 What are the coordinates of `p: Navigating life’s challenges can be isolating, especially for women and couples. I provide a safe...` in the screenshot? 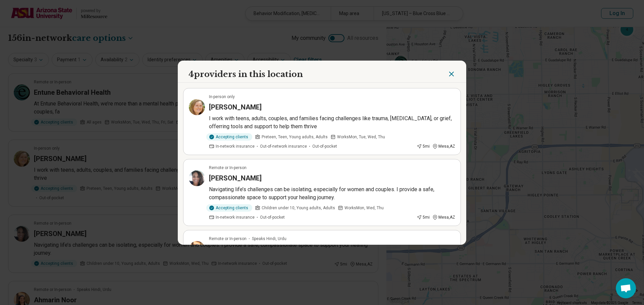 It's located at (332, 193).